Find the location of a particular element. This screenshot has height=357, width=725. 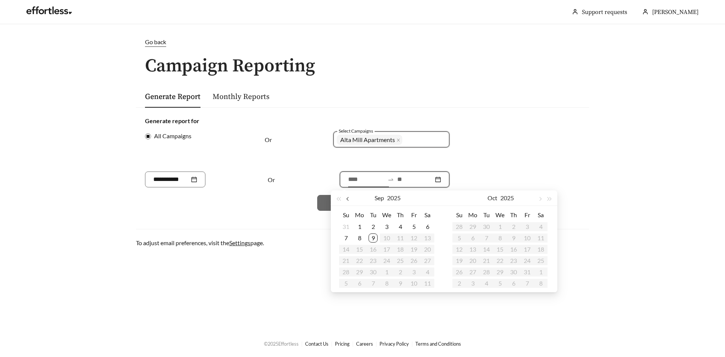

td: 2025-09-06 is located at coordinates (427, 227).